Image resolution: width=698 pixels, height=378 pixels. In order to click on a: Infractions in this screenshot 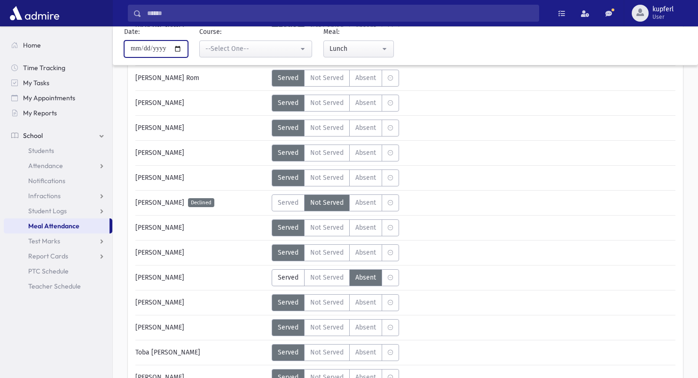, I will do `click(58, 196)`.